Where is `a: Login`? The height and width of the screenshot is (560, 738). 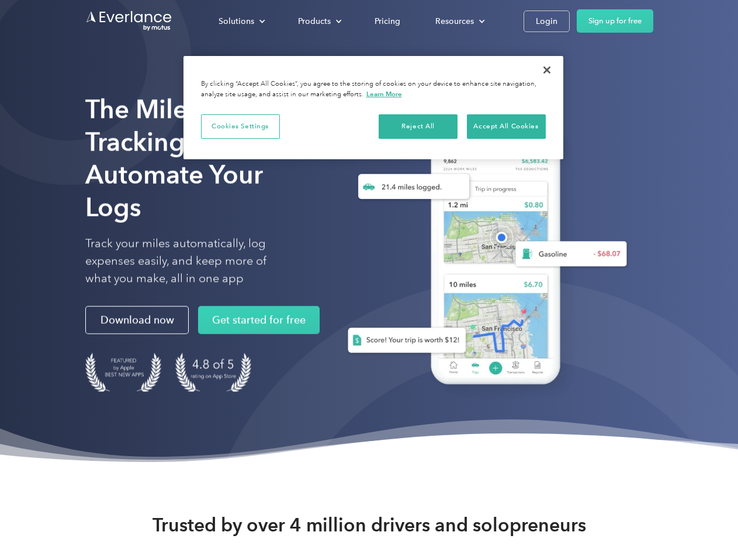
a: Login is located at coordinates (546, 21).